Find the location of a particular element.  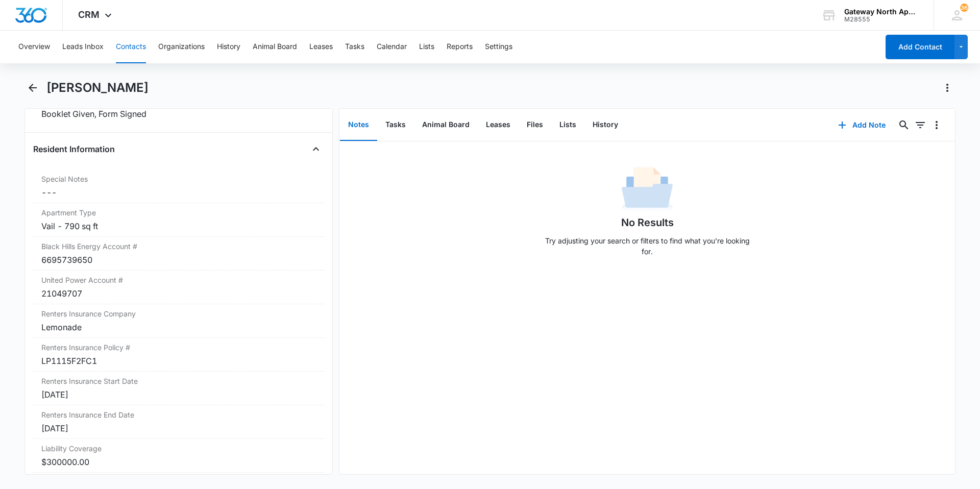

label: Renters Insurance Company is located at coordinates (179, 313).